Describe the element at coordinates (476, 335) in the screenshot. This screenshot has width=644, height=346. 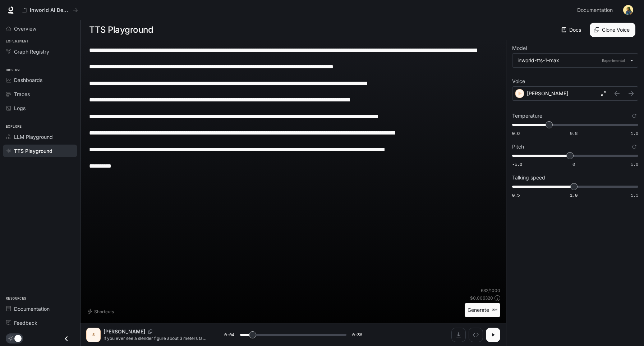
I see `button: Inspect` at that location.